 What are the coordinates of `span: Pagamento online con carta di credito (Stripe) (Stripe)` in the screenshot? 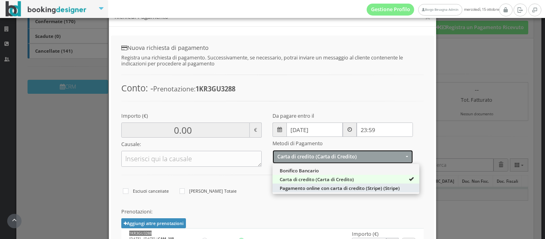 It's located at (340, 188).